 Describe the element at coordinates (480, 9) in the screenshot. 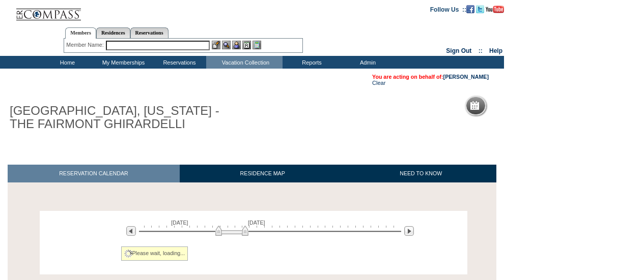

I see `a: Follow us on Twitter` at that location.